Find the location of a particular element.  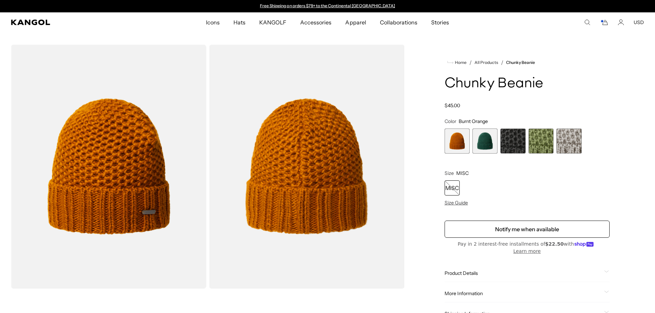

div: 4 of 5 is located at coordinates (540, 141).